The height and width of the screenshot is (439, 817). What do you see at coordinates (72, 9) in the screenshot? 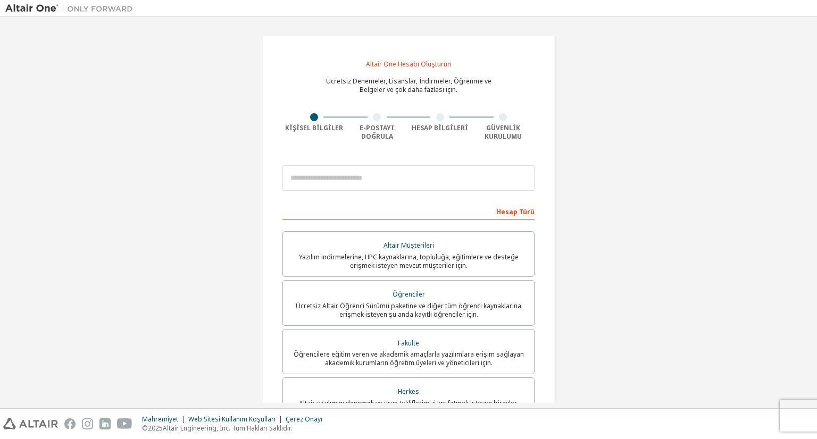
I see `img: Altair Bir` at bounding box center [72, 9].